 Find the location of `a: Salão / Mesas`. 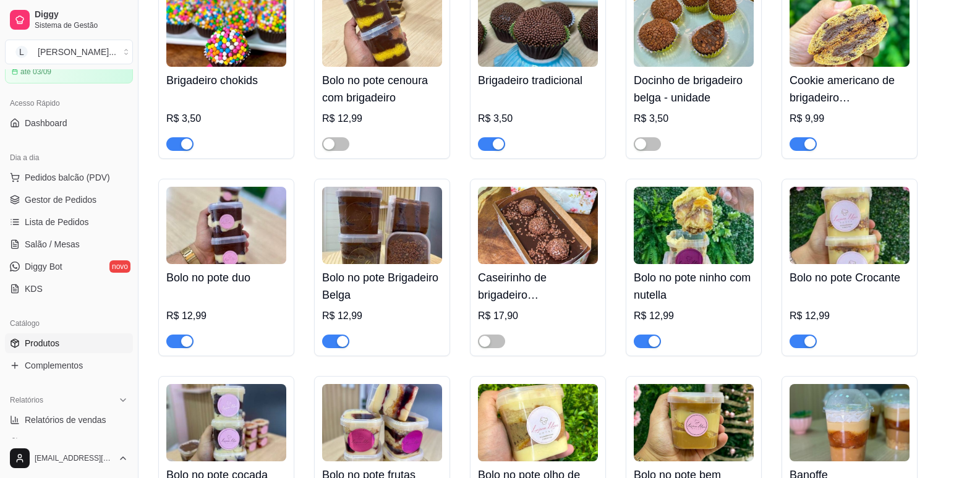

a: Salão / Mesas is located at coordinates (68, 244).